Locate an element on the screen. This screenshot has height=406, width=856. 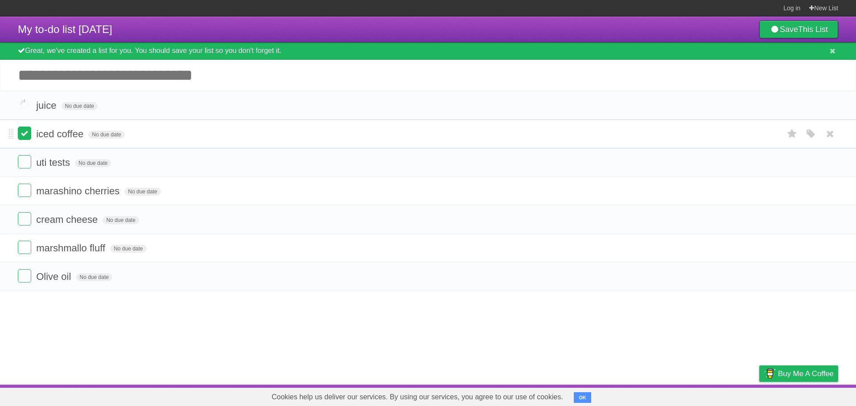
a: Developers is located at coordinates (688, 395).